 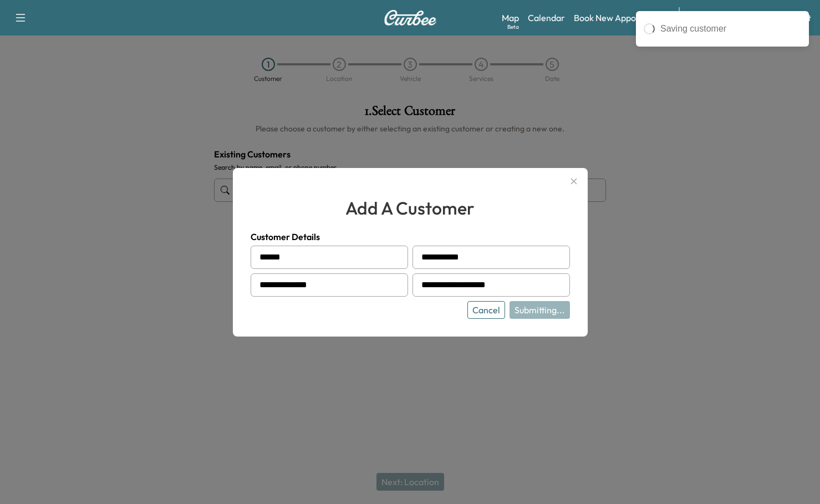 What do you see at coordinates (513, 26) in the screenshot?
I see `div: Beta` at bounding box center [513, 26].